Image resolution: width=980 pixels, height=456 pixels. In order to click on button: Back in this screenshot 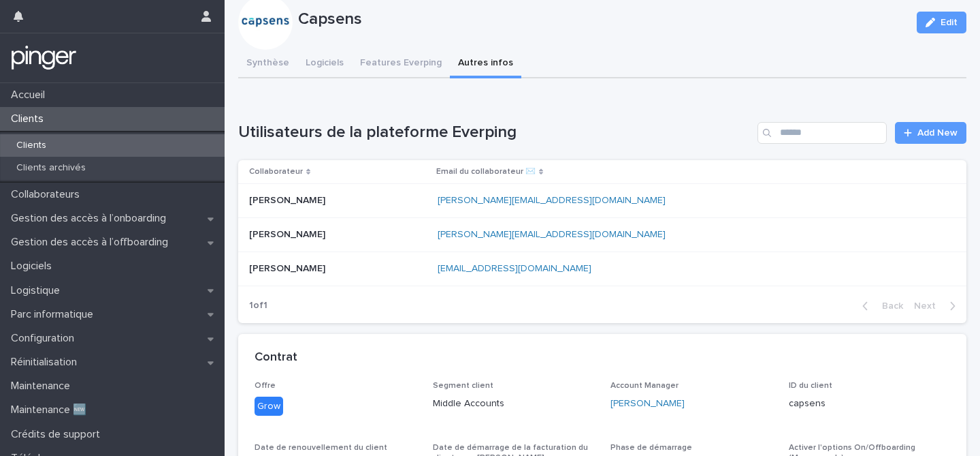, I will do `click(880, 306)`.